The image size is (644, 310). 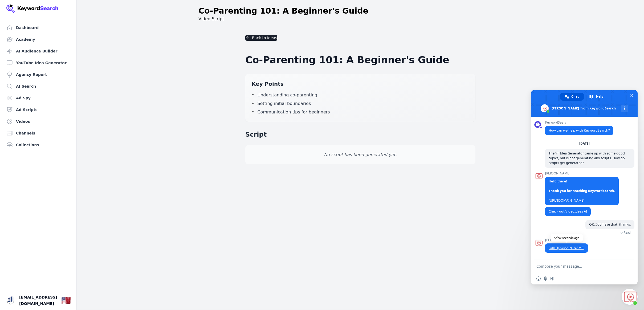 I want to click on a: Channels, so click(x=38, y=133).